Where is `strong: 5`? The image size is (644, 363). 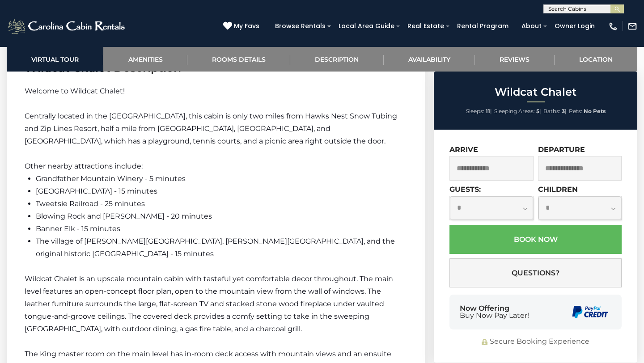 strong: 5 is located at coordinates (537, 111).